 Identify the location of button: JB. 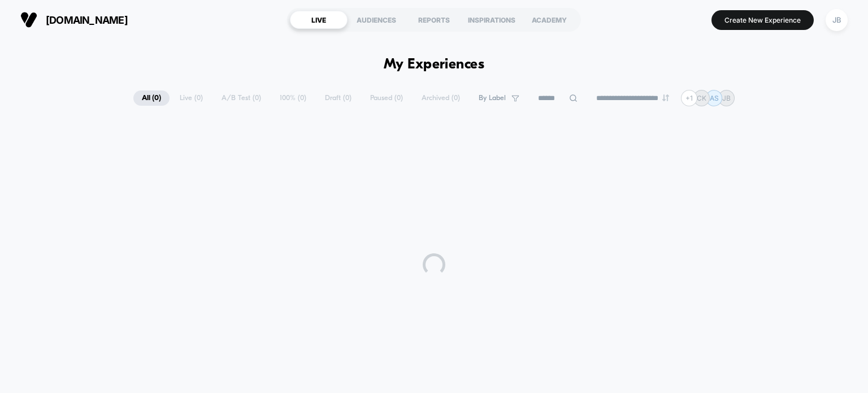
(836, 20).